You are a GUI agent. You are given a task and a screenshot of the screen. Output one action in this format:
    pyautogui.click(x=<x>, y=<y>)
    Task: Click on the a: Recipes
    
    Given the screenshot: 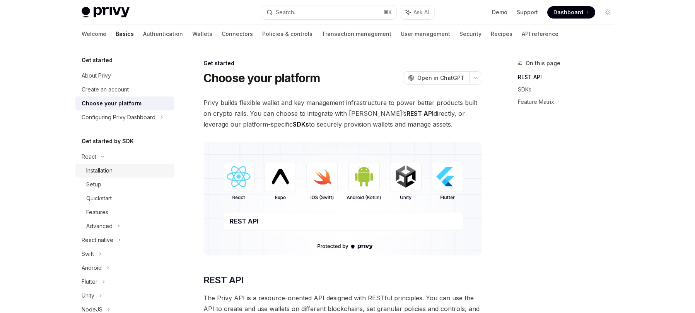 What is the action you would take?
    pyautogui.click(x=501, y=34)
    